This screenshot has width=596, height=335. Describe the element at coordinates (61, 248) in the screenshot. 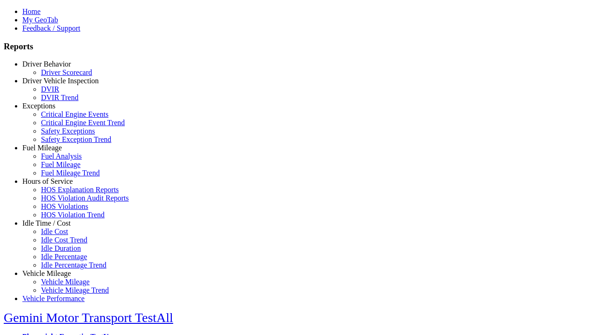

I see `a: Idle Duration` at that location.